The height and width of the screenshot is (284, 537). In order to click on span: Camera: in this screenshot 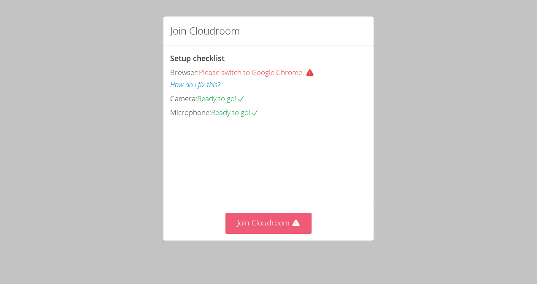, I will do `click(184, 98)`.